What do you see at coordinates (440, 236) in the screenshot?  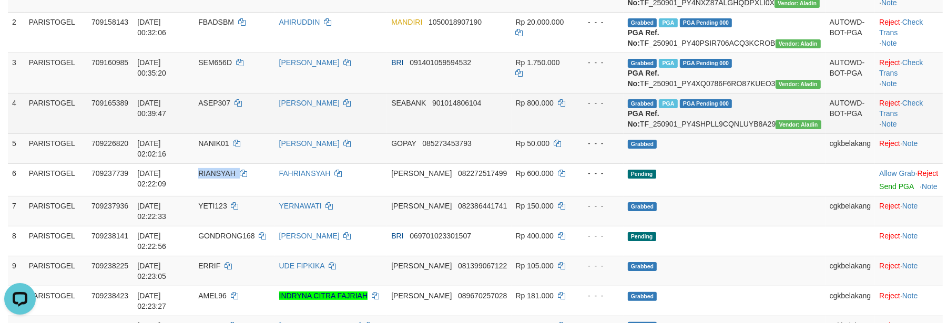 I see `span: Copy 069701023301507 to clipboard` at bounding box center [440, 236].